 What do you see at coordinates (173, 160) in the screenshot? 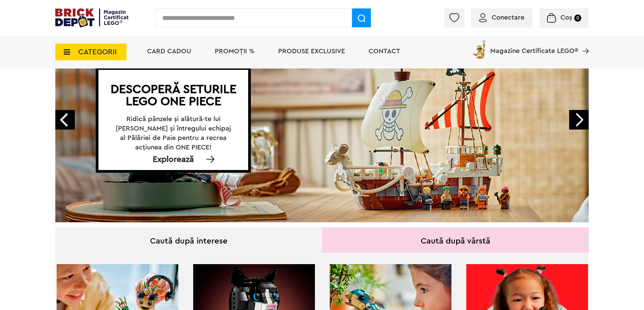
I see `div: Explorează` at bounding box center [173, 160].